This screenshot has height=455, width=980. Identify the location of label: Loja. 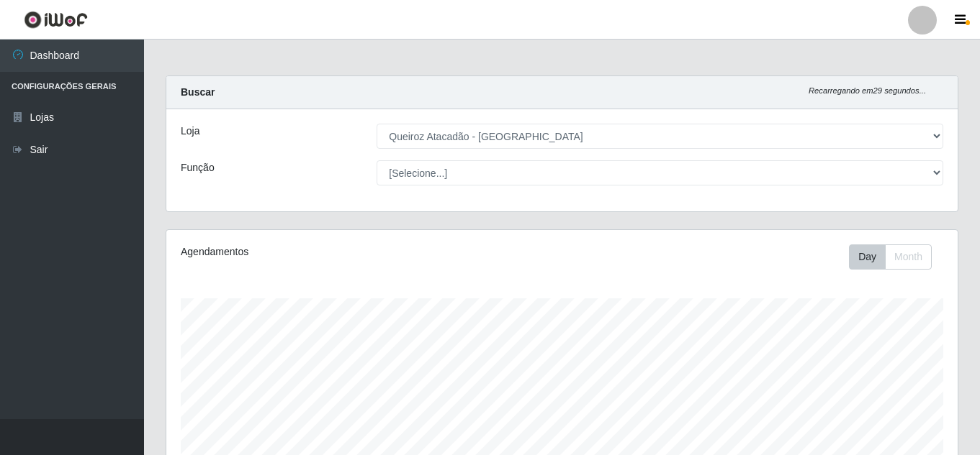
(190, 131).